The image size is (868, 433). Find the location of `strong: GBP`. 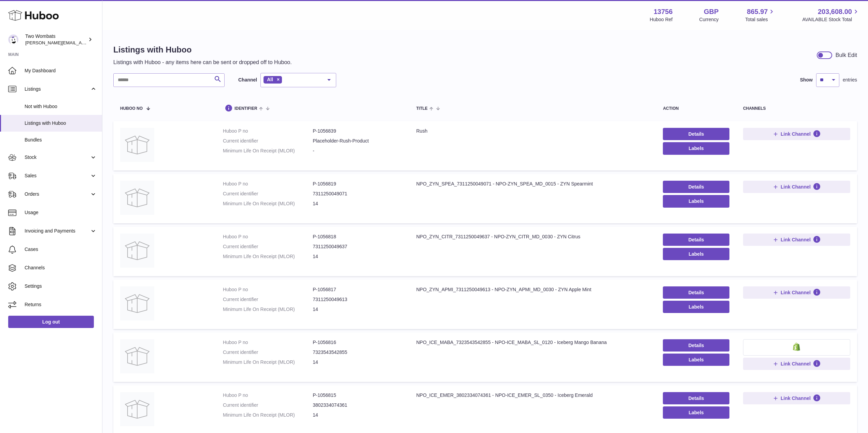

strong: GBP is located at coordinates (711, 12).